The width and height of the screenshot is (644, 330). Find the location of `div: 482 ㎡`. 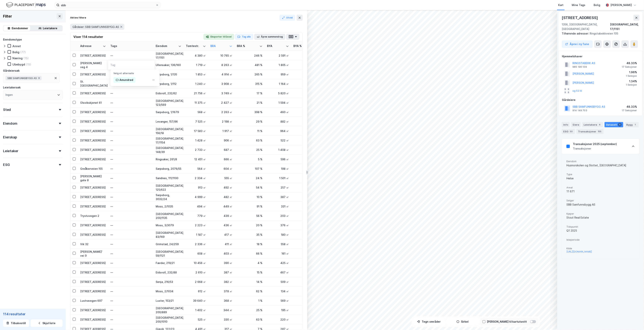

div: 482 ㎡ is located at coordinates (221, 197).